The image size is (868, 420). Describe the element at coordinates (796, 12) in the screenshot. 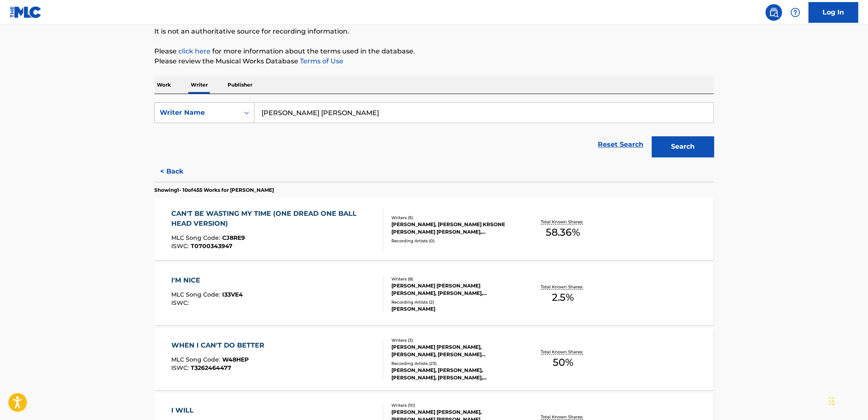

I see `div: Help` at that location.